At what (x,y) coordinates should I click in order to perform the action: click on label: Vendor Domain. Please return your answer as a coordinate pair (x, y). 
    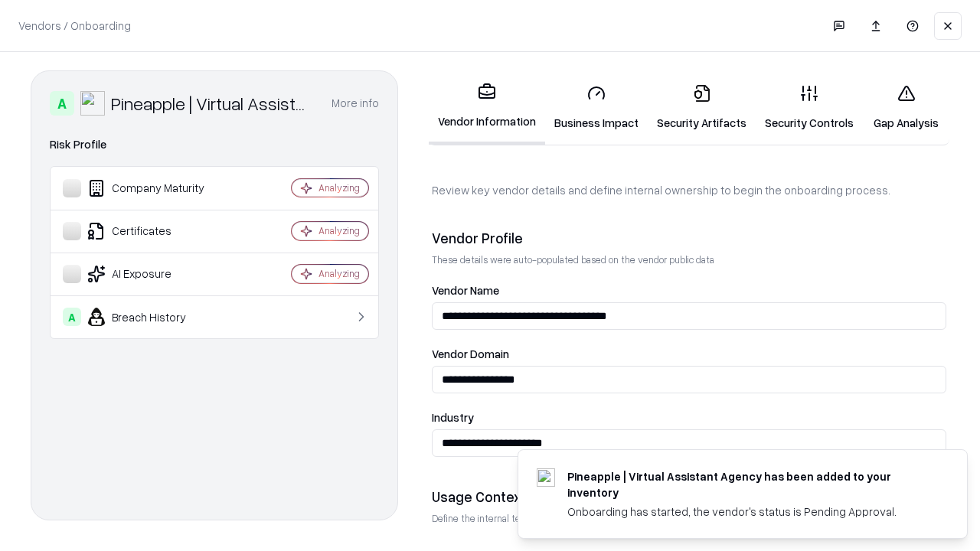
    Looking at the image, I should click on (690, 354).